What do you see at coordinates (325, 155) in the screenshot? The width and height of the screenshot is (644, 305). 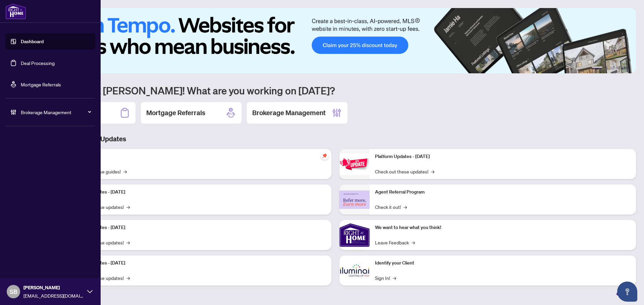 I see `span: pushpin` at bounding box center [325, 155].